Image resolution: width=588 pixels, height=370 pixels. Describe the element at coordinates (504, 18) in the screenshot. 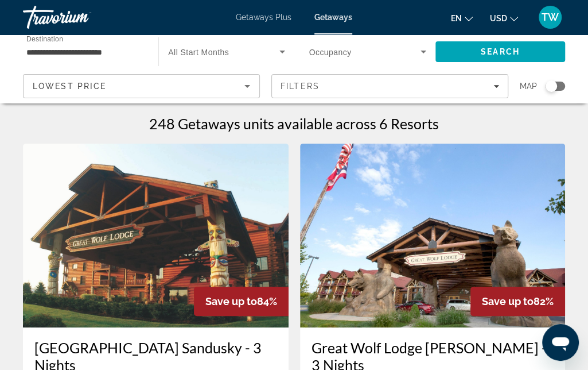

I see `button: Change currency` at that location.